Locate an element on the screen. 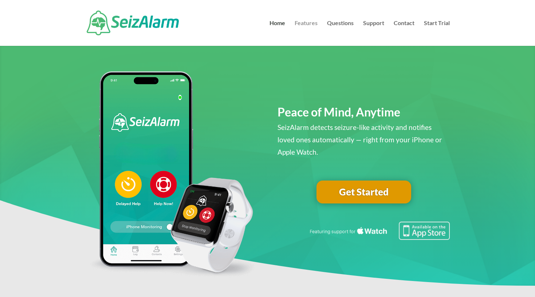  img: Seizure detection available in the Apple App Store. is located at coordinates (379, 231).